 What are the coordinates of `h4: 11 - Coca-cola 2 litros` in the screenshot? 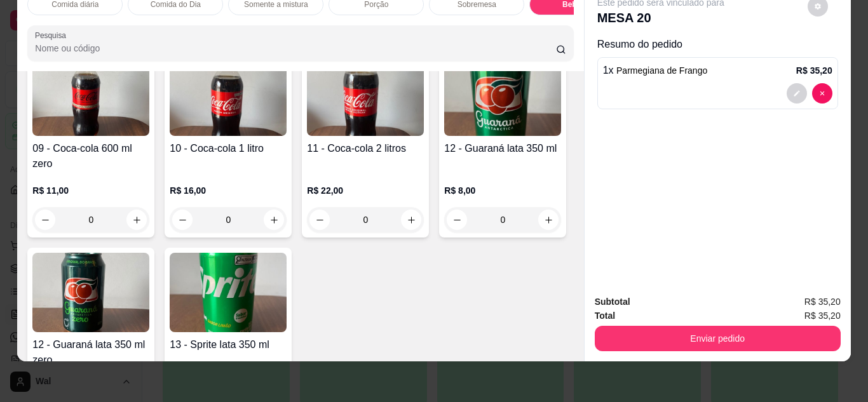 It's located at (365, 149).